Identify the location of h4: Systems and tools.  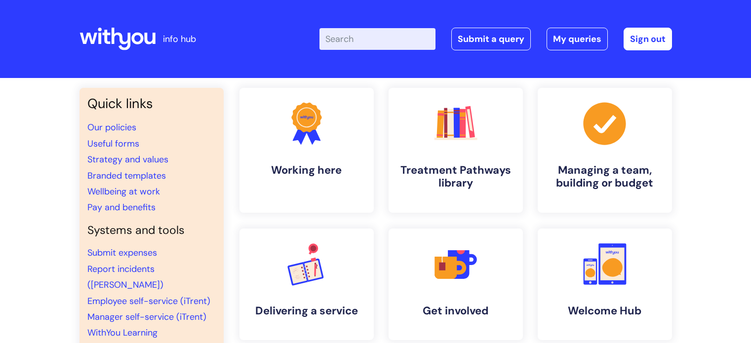
(152, 231).